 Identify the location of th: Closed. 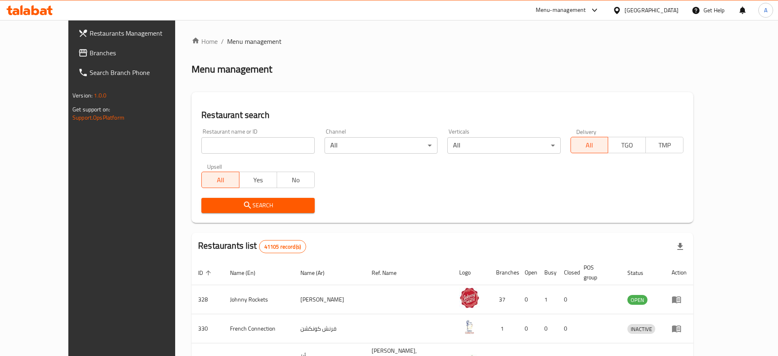
(567, 272).